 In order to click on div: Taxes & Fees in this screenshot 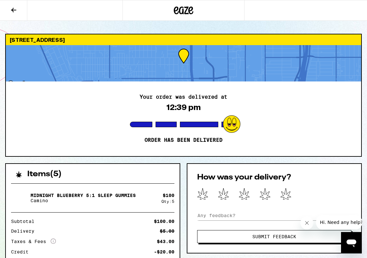, I will do `click(33, 241)`.